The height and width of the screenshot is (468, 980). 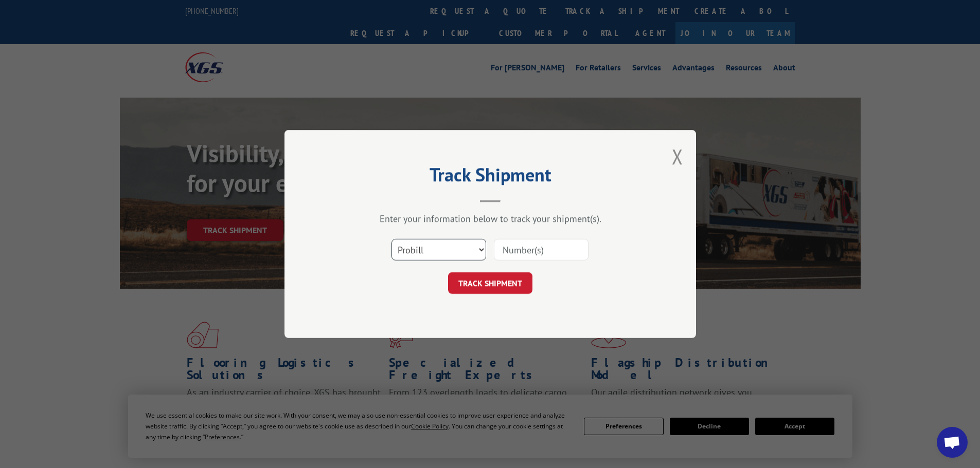 I want to click on button: TRACK SHIPMENT, so click(x=490, y=283).